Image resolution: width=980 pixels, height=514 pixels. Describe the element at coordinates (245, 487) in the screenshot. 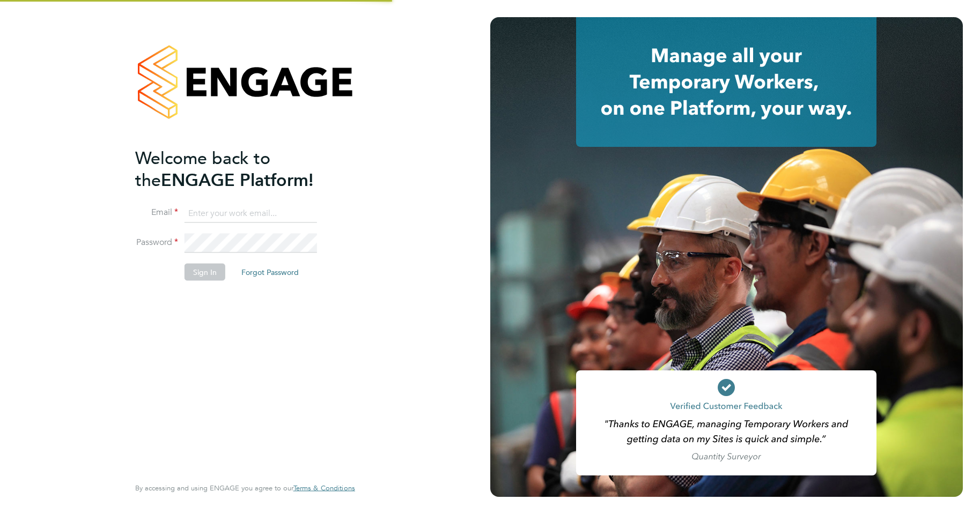

I see `span: By accessing and using ENGAGE you agree to our` at that location.